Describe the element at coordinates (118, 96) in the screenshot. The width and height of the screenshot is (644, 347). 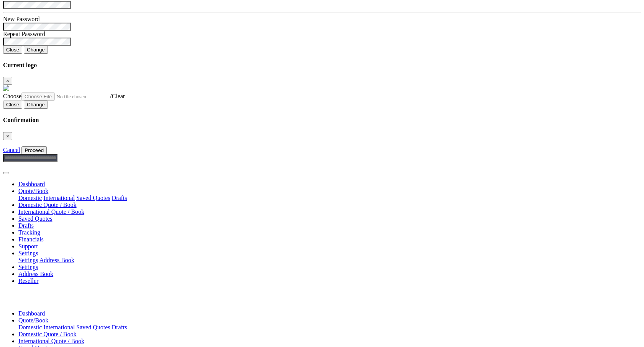
I see `a: Clear` at that location.